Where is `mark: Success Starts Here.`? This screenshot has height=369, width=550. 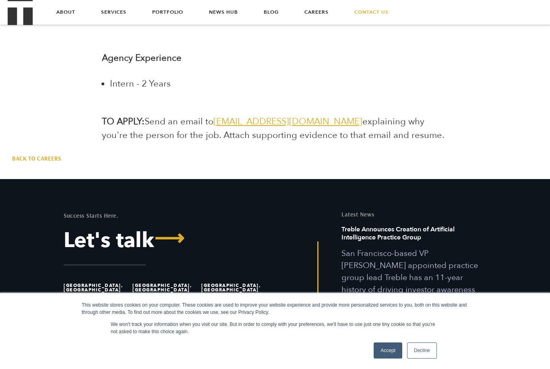
mark: Success Starts Here. is located at coordinates (91, 215).